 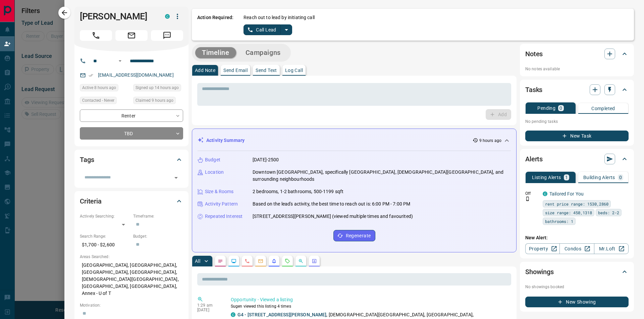 I want to click on svg: Emails, so click(x=261, y=261).